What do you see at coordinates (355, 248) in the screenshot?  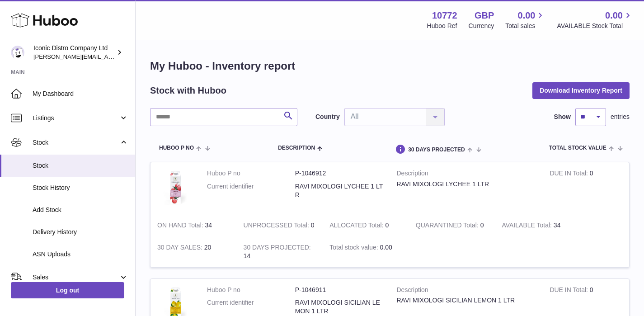 I see `strong: Total stock value` at bounding box center [355, 248].